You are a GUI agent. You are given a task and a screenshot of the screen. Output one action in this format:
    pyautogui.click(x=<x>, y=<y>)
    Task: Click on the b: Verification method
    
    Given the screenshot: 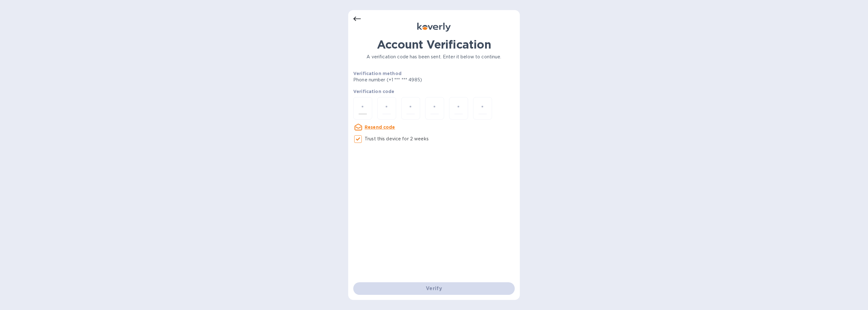 What is the action you would take?
    pyautogui.click(x=377, y=74)
    